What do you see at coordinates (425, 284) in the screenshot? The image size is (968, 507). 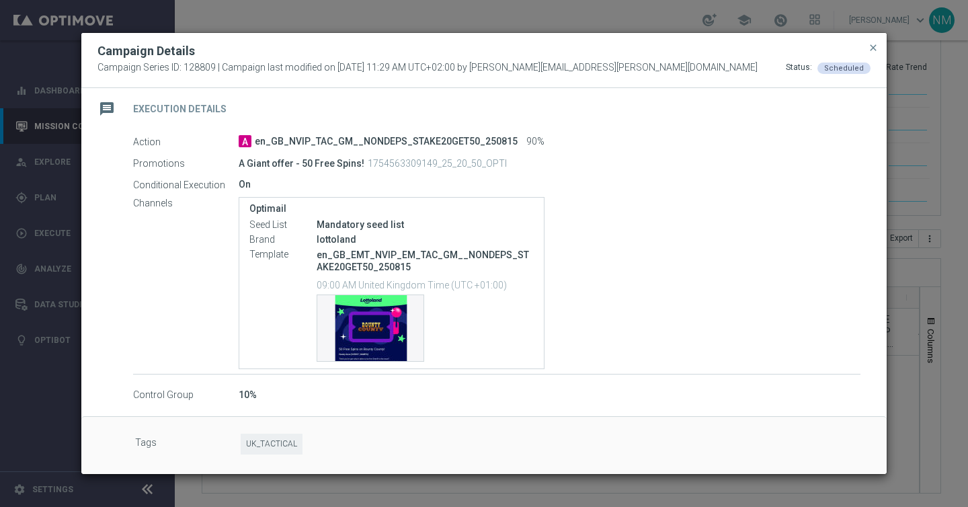 I see `p: 09:00 AM United Kingdom Time (UTC +01:00)` at bounding box center [425, 284].